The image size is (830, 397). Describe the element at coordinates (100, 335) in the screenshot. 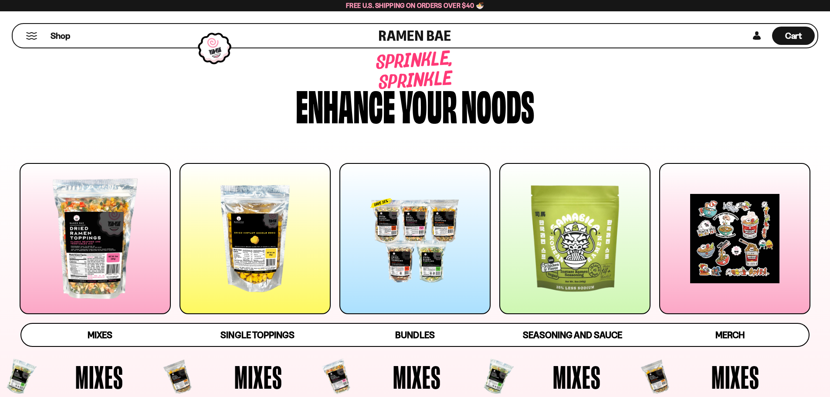

I see `a: Mixes` at that location.